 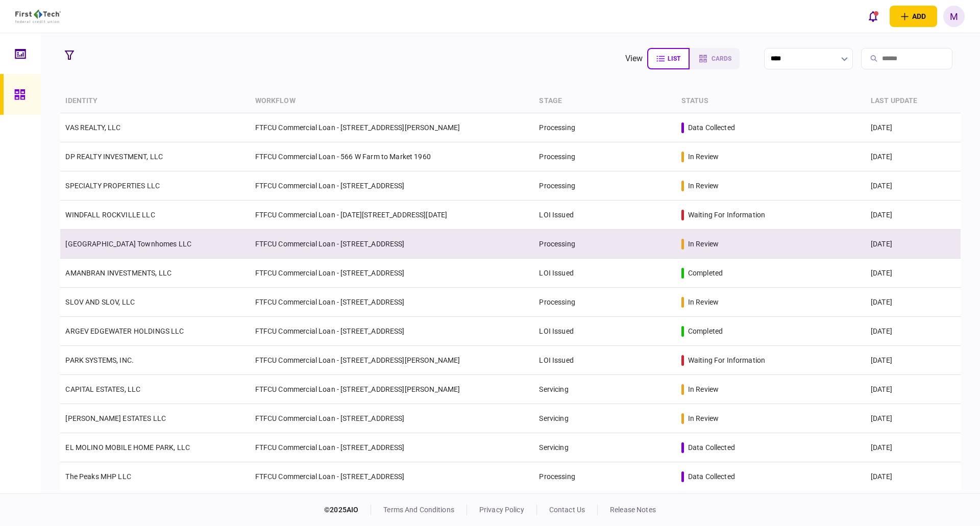 I want to click on div: © 2025 AIO, so click(x=347, y=510).